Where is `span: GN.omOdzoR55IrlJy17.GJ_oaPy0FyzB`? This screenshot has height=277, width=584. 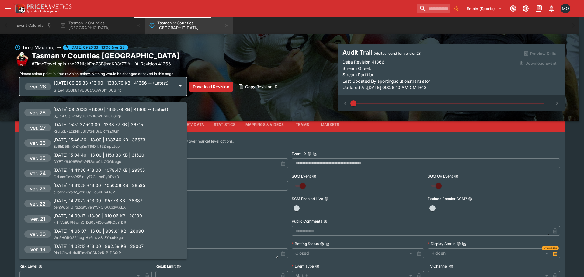 span: GN.omOdzoR55IrlJy17.GJ_oaPy0FyzB is located at coordinates (86, 177).